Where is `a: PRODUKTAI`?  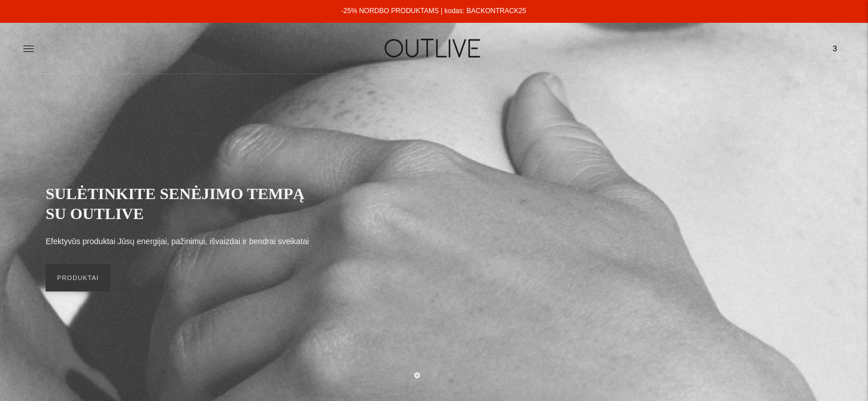 a: PRODUKTAI is located at coordinates (77, 278).